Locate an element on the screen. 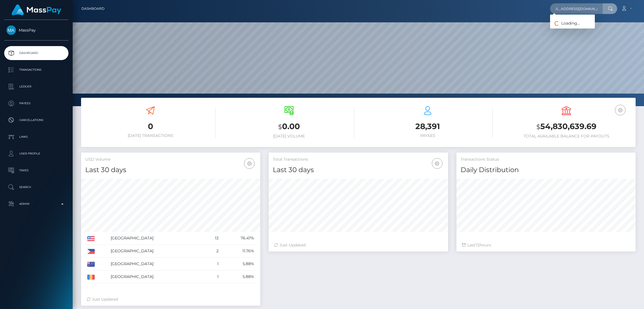 The height and width of the screenshot is (309, 644). a: Taxes is located at coordinates (36, 170).